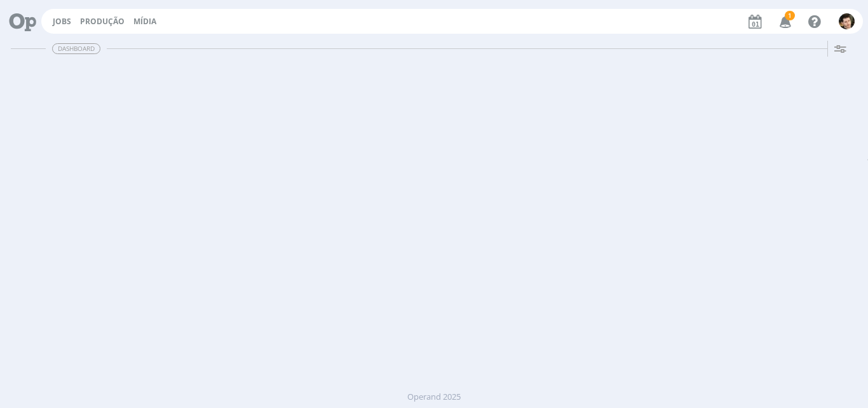 The height and width of the screenshot is (408, 868). What do you see at coordinates (846, 21) in the screenshot?
I see `img: V` at bounding box center [846, 21].